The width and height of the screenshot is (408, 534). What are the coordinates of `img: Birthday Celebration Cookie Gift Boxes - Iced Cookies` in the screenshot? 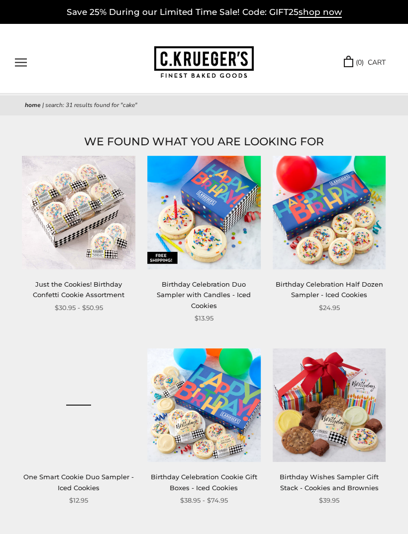 It's located at (204, 405).